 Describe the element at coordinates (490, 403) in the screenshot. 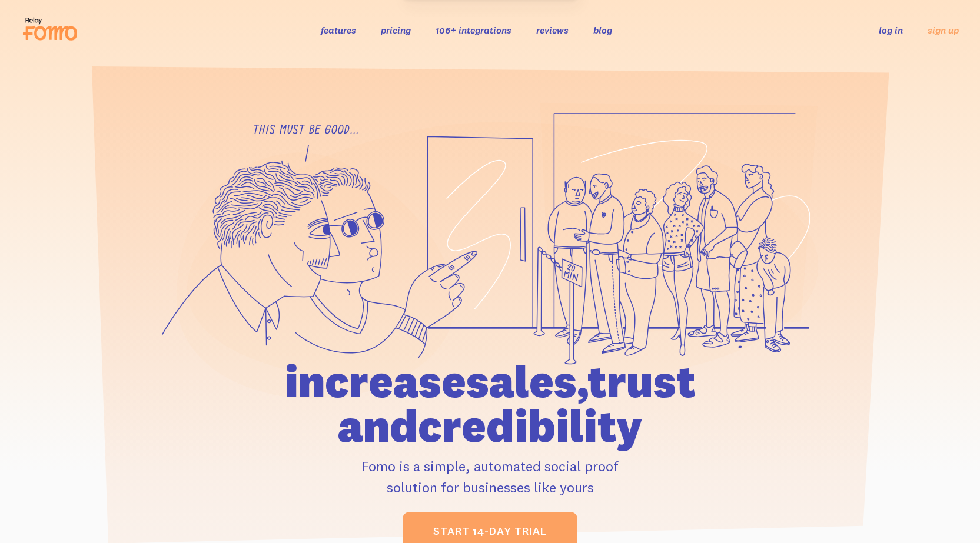

I see `h1: increase sales, trust and credibility` at that location.